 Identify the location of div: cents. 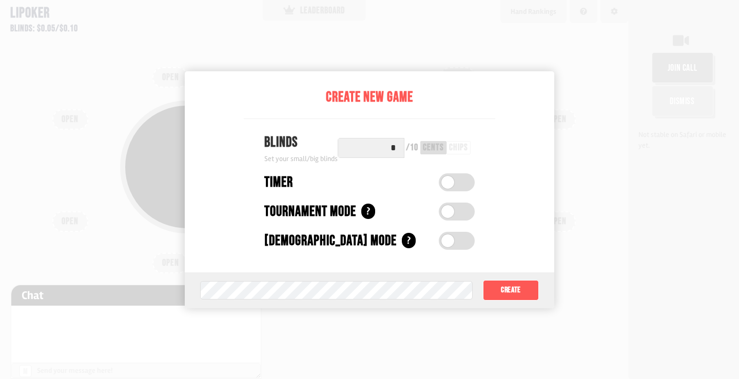
(433, 148).